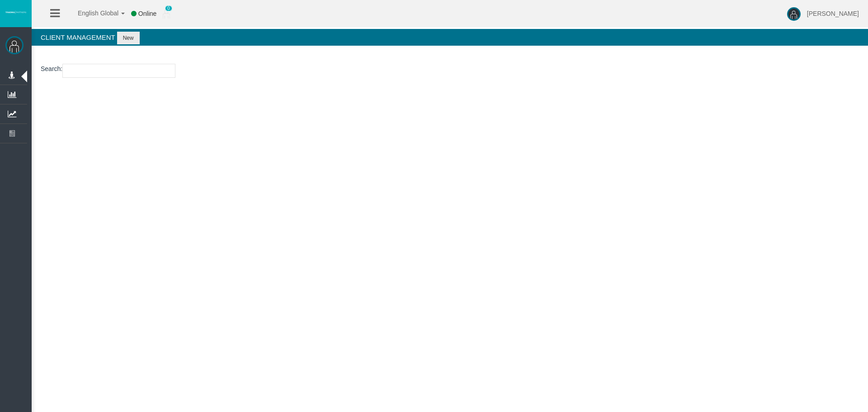 This screenshot has height=412, width=868. What do you see at coordinates (169, 8) in the screenshot?
I see `span: 0` at bounding box center [169, 8].